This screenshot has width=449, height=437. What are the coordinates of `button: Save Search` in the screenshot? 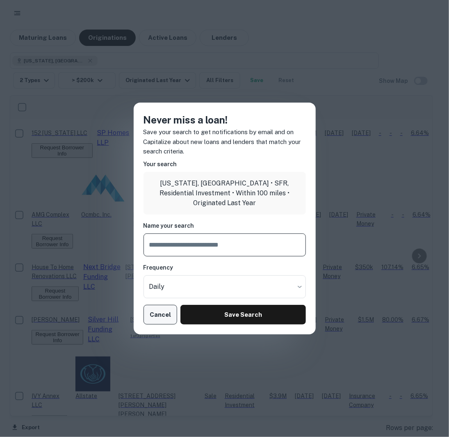 It's located at (243, 315).